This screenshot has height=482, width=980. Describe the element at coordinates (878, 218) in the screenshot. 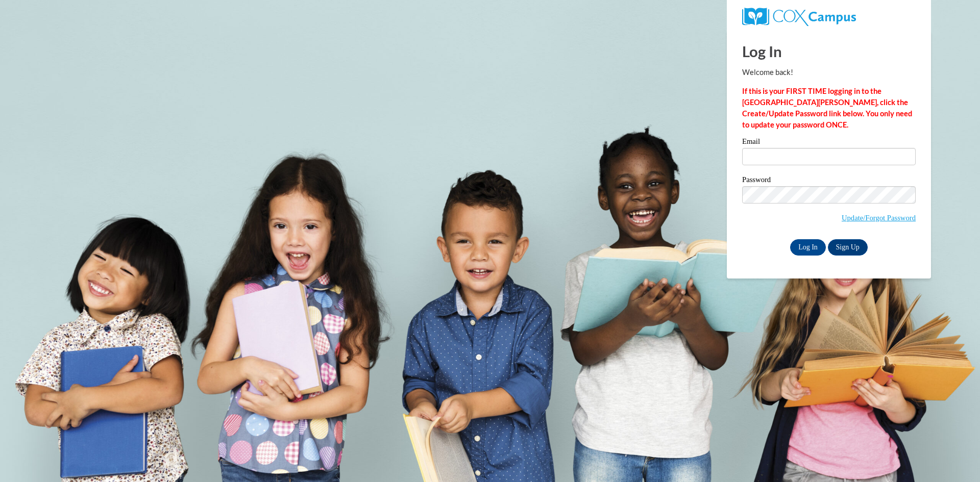

I see `a: Update/Forgot Password` at that location.